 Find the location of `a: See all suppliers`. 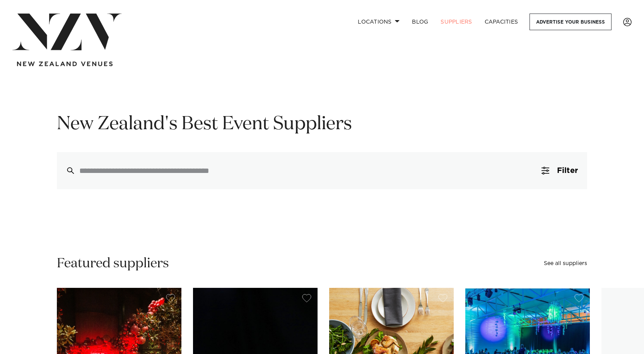

a: See all suppliers is located at coordinates (565, 264).